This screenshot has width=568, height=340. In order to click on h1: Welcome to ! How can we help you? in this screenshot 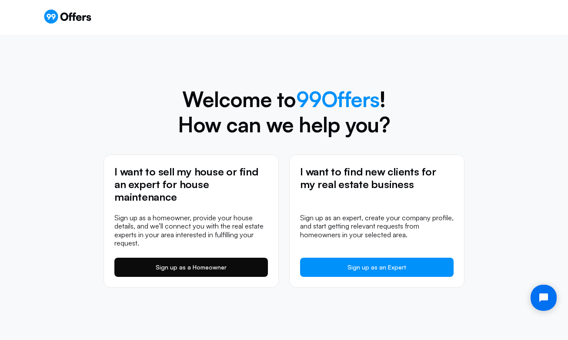, I will do `click(284, 112)`.